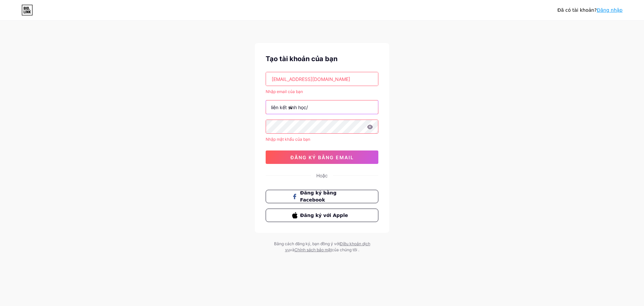 The image size is (644, 306). I want to click on font: liên kết sinh học/, so click(289, 107).